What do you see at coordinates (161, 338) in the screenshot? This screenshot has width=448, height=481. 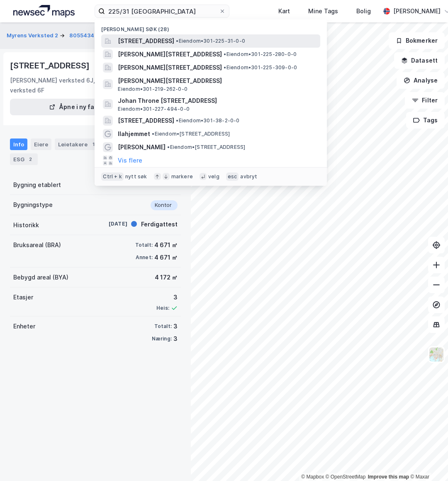 I see `div: Næring:` at bounding box center [161, 338].